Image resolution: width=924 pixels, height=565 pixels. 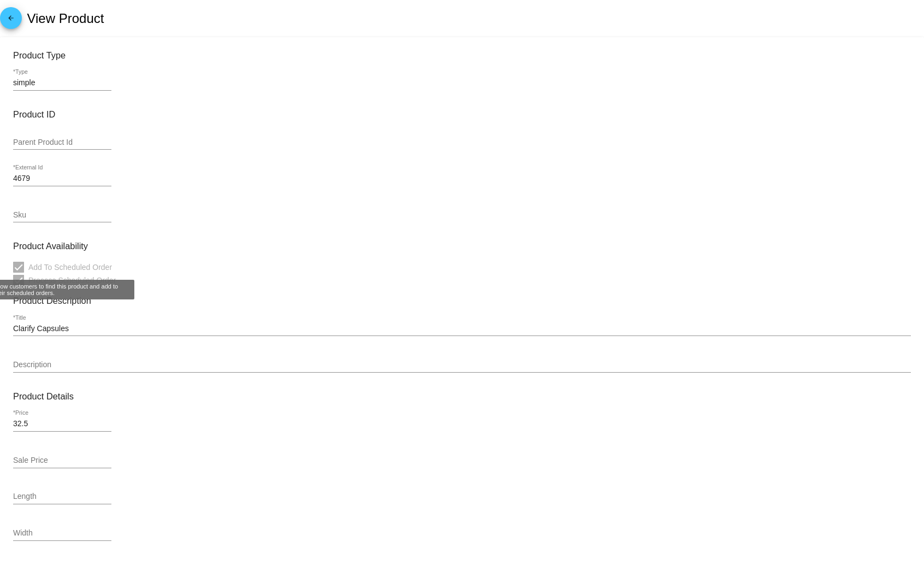 What do you see at coordinates (62, 424) in the screenshot?
I see `input: *Price` at bounding box center [62, 424].